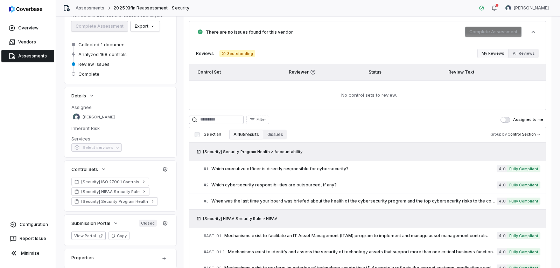 The width and height of the screenshot is (560, 268). I want to click on span: There are no issues found for this vendor., so click(250, 32).